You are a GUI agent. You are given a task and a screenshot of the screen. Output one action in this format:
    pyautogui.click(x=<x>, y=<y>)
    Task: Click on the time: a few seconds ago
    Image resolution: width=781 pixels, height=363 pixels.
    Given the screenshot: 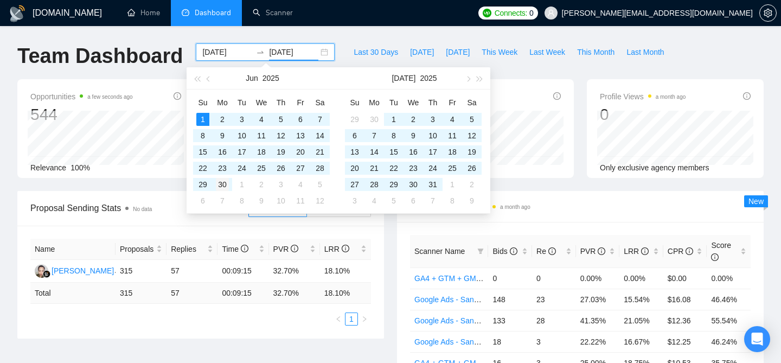 What is the action you would take?
    pyautogui.click(x=110, y=97)
    